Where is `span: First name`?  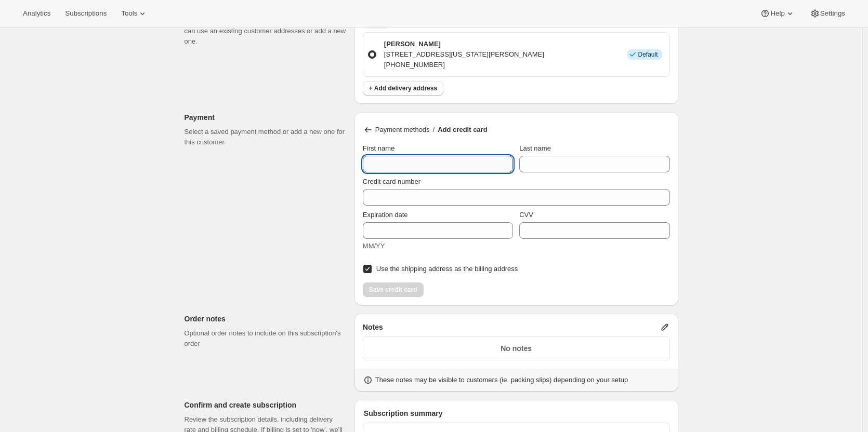
span: First name is located at coordinates (378, 148).